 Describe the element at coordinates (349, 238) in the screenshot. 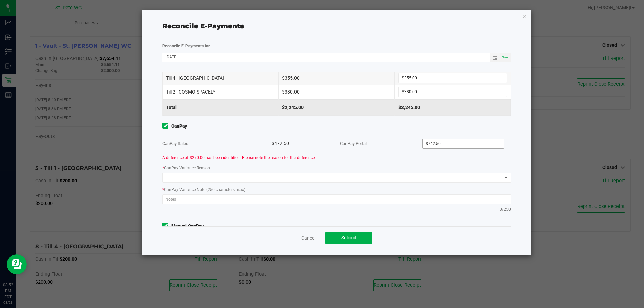

I see `span: Submit` at that location.